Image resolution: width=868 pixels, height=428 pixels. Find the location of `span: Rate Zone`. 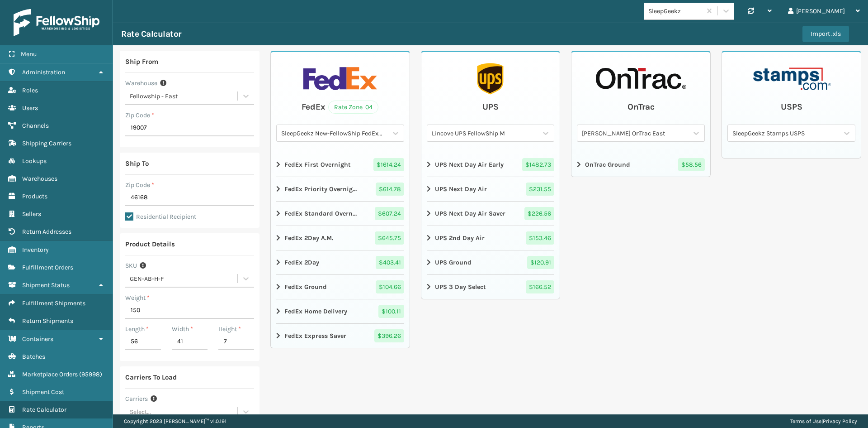

span: Rate Zone is located at coordinates (348, 107).